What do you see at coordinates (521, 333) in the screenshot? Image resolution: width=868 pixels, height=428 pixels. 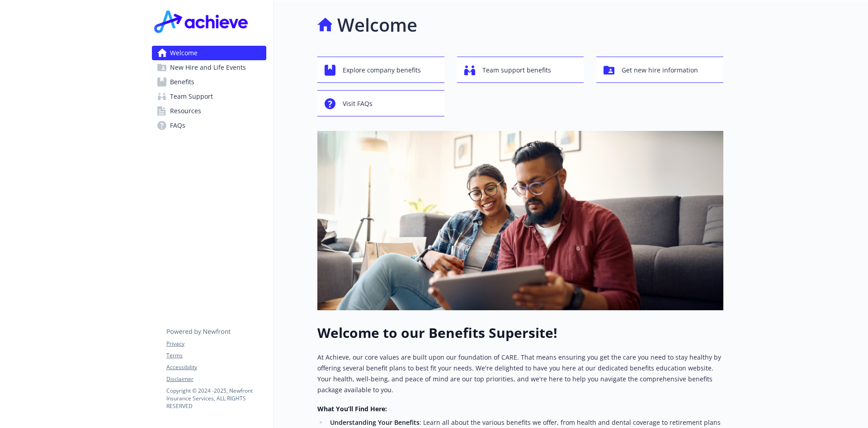 I see `h1: Welcome to our Benefits Supersite!` at bounding box center [521, 333].